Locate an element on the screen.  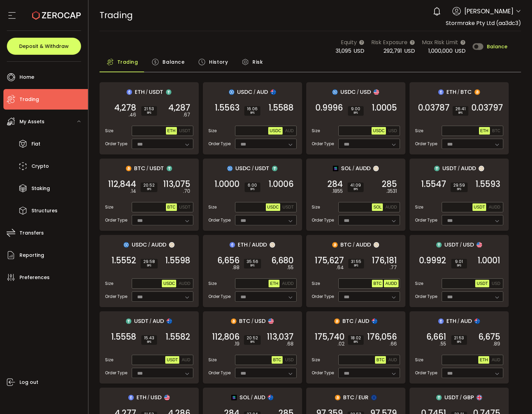
span: Risk is located at coordinates (257, 62).